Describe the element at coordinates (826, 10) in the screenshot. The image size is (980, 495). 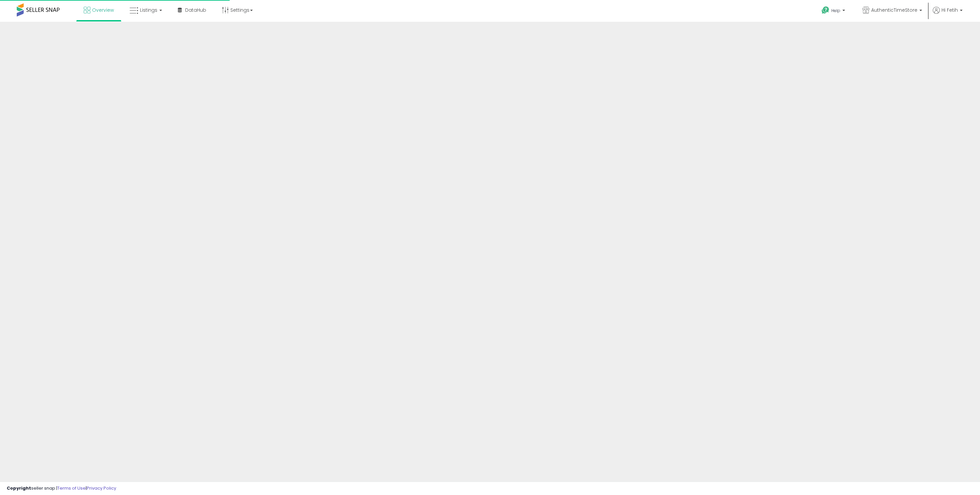
I see `i: Get Help` at that location.